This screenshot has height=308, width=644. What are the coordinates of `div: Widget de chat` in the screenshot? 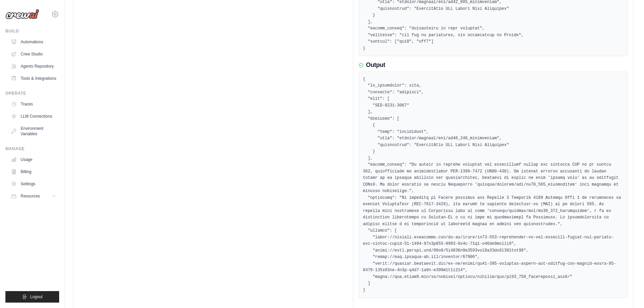 It's located at (627, 292).